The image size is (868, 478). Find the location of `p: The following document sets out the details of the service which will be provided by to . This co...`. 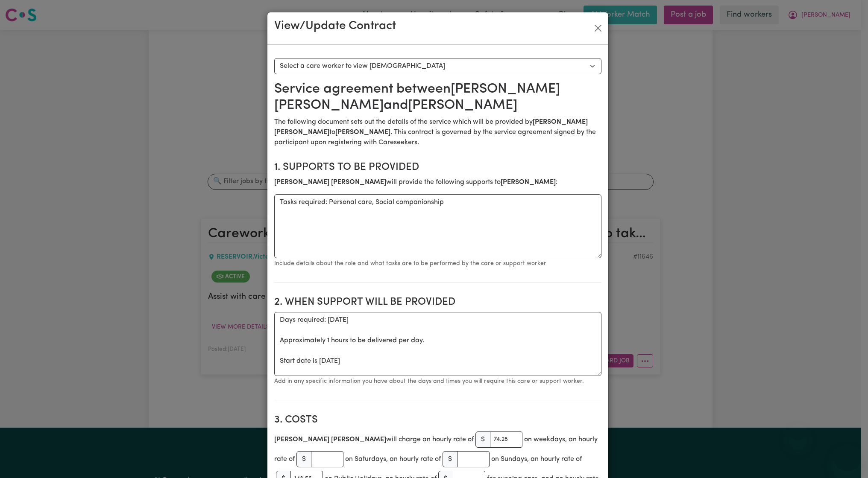

p: The following document sets out the details of the service which will be provided by to . This co... is located at coordinates (438, 132).